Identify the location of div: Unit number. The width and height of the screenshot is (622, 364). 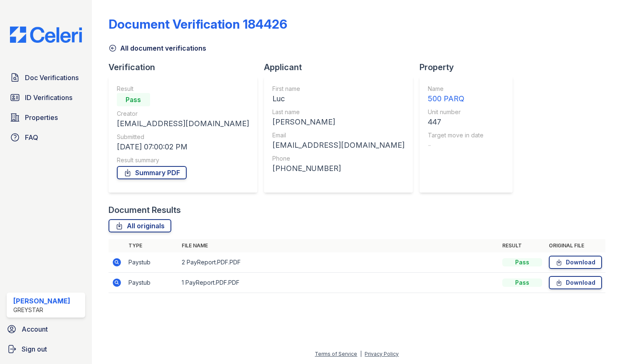
(455, 112).